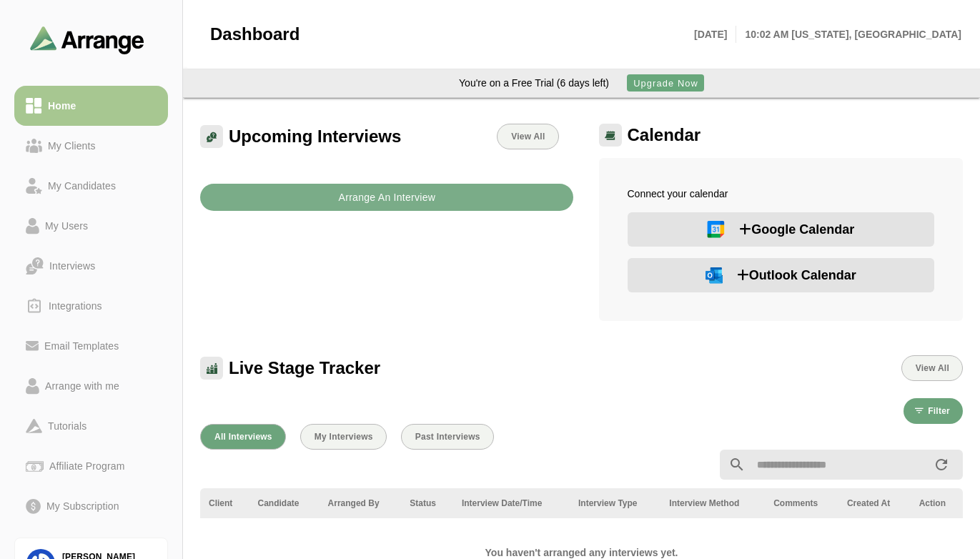 Image resolution: width=980 pixels, height=559 pixels. I want to click on span: Google Calendar, so click(797, 229).